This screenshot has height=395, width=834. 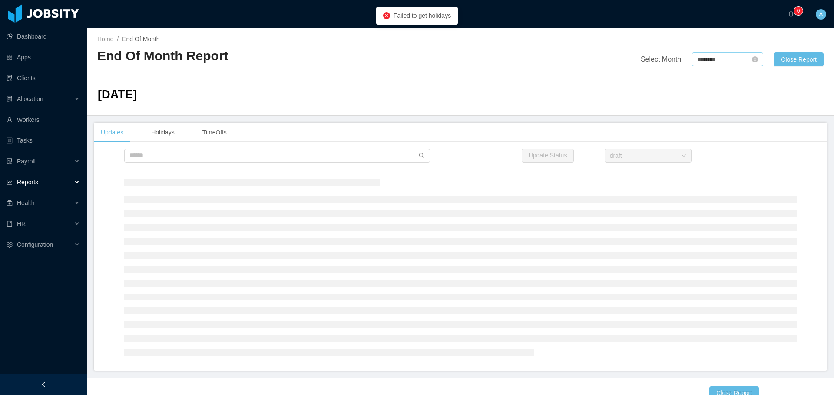 I want to click on i: icon: down, so click(x=683, y=156).